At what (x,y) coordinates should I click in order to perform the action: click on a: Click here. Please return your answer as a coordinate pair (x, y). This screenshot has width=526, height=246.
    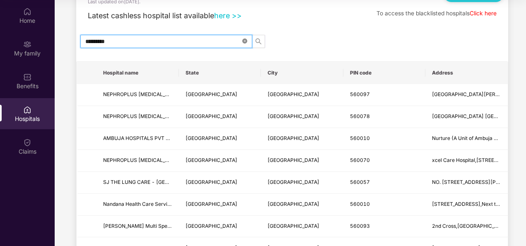
    Looking at the image, I should click on (483, 13).